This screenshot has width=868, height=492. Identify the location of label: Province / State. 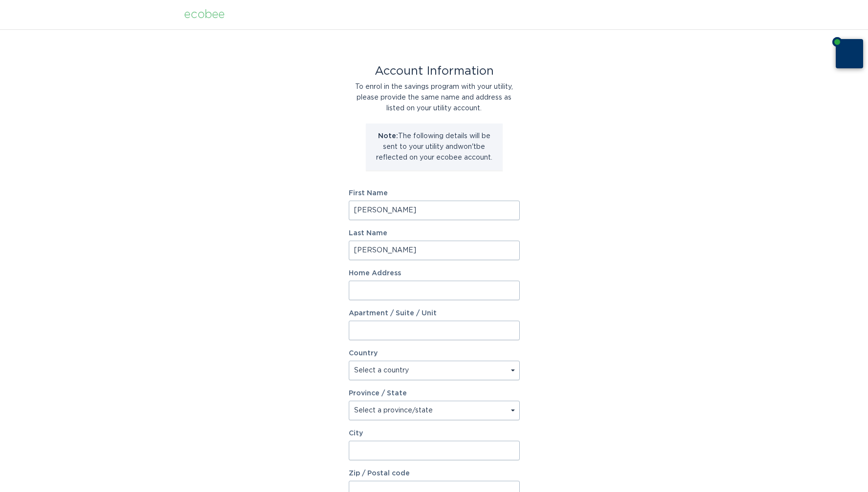
(377, 394).